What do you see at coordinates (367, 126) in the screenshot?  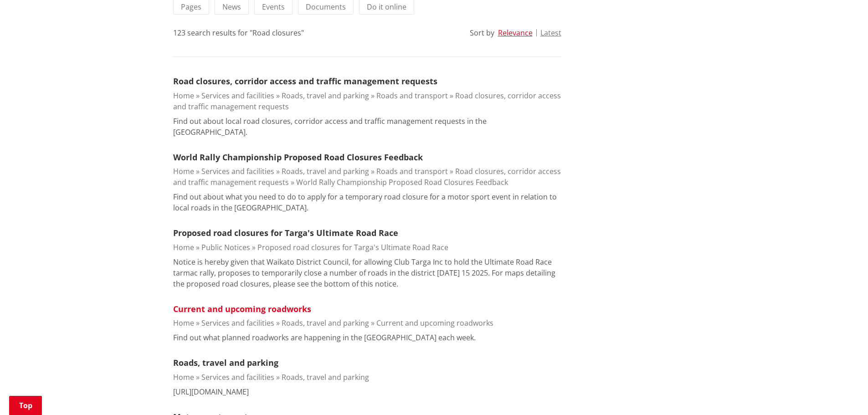 I see `p: Find out about local road closures, corridor access and traffic management requests in the [GEOGR...` at bounding box center [367, 126].